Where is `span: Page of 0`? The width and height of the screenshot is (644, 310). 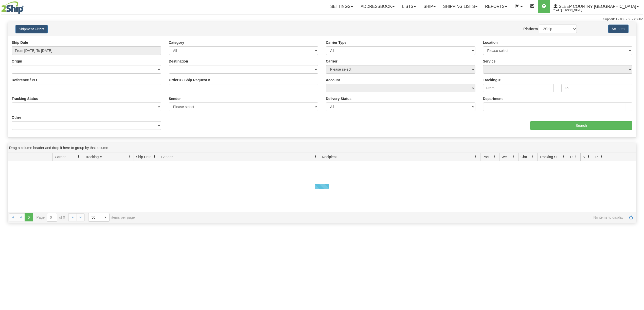
span: Page of 0 is located at coordinates (51, 218).